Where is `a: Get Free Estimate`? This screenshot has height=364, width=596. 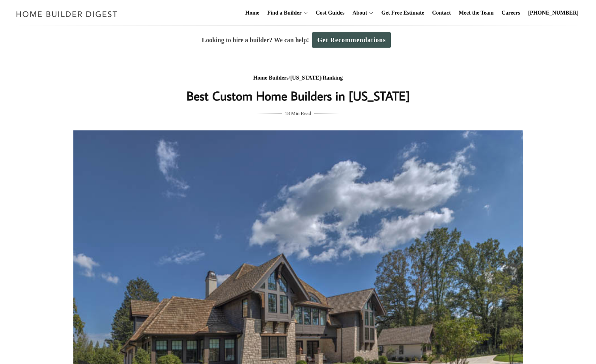 a: Get Free Estimate is located at coordinates (403, 13).